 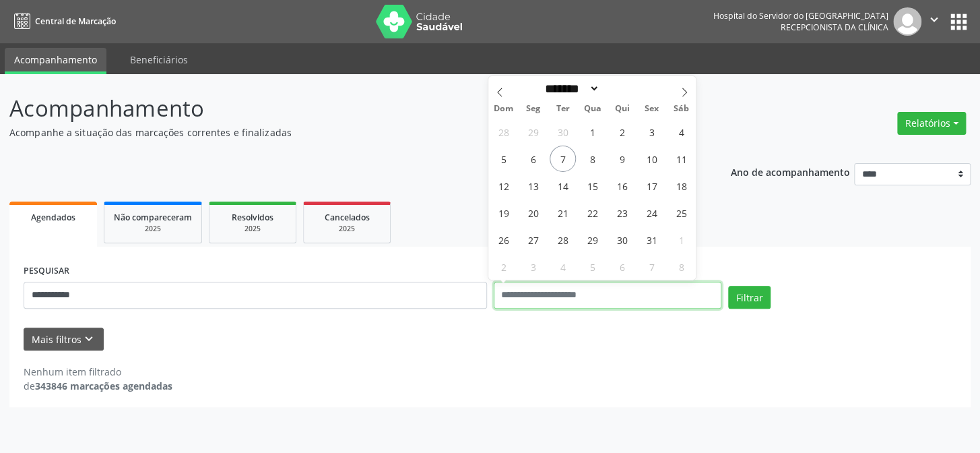 What do you see at coordinates (790, 171) in the screenshot?
I see `p: Ano de acompanhamento` at bounding box center [790, 171].